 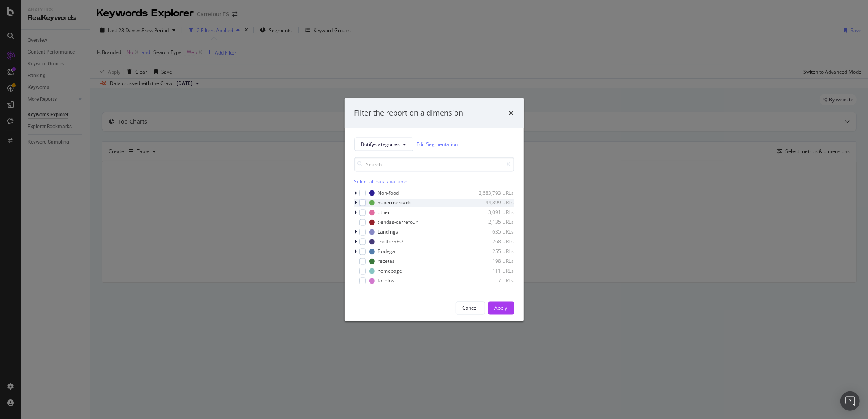 What do you see at coordinates (494, 251) in the screenshot?
I see `div: 255 URLs` at bounding box center [494, 251].